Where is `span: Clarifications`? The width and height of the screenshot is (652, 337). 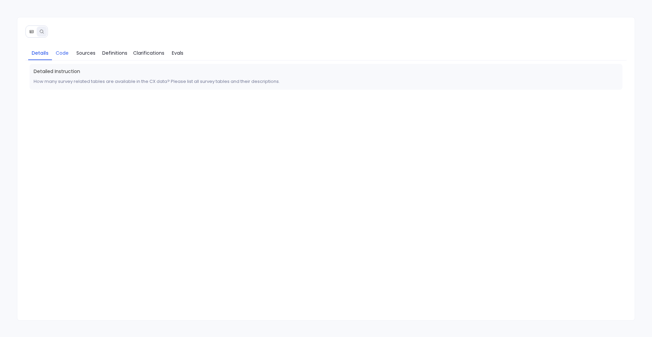 span: Clarifications is located at coordinates (149, 53).